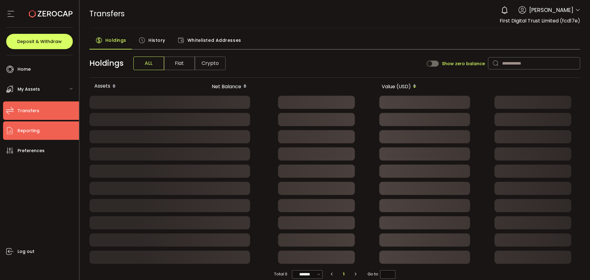 Image resolution: width=590 pixels, height=280 pixels. I want to click on span: ALL, so click(149, 63).